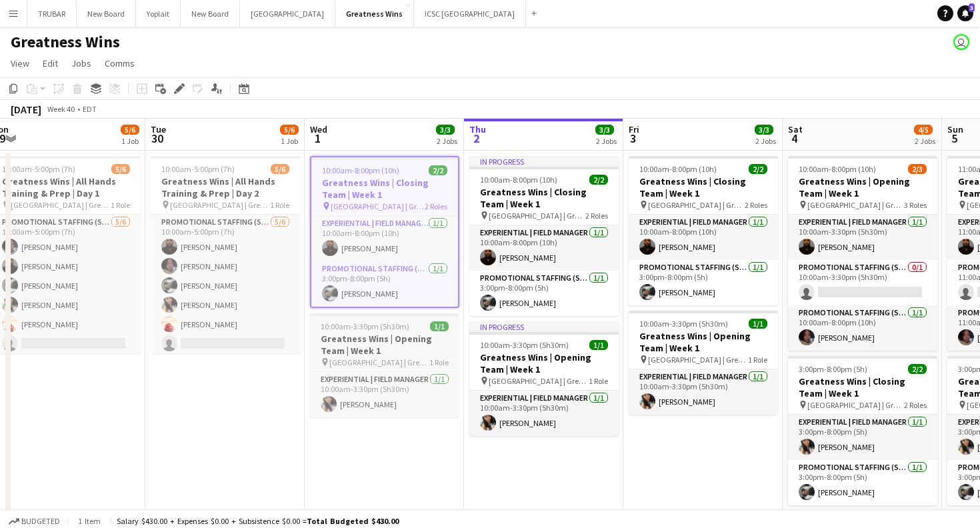 This screenshot has width=980, height=532. What do you see at coordinates (794, 138) in the screenshot?
I see `span: 4` at bounding box center [794, 138].